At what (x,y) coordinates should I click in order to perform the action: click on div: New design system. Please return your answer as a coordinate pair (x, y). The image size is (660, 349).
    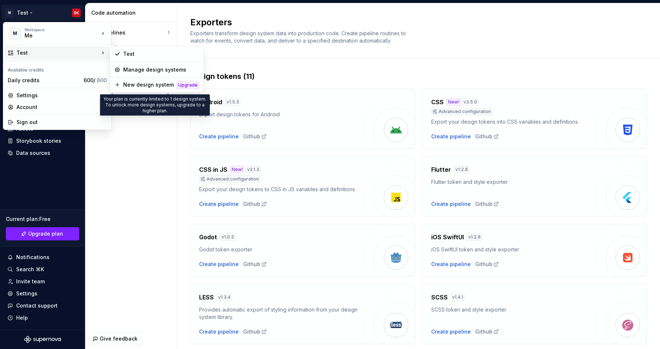
    Looking at the image, I should click on (149, 85).